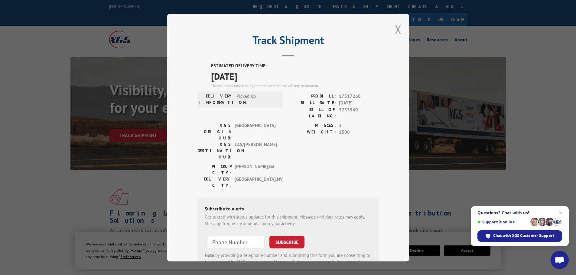 This screenshot has height=275, width=576. Describe the element at coordinates (359, 125) in the screenshot. I see `span: 3` at that location.